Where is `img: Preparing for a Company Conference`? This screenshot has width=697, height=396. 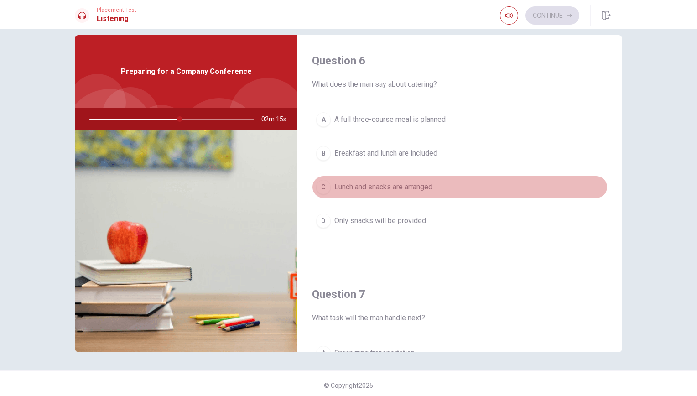 img: Preparing for a Company Conference is located at coordinates (186, 241).